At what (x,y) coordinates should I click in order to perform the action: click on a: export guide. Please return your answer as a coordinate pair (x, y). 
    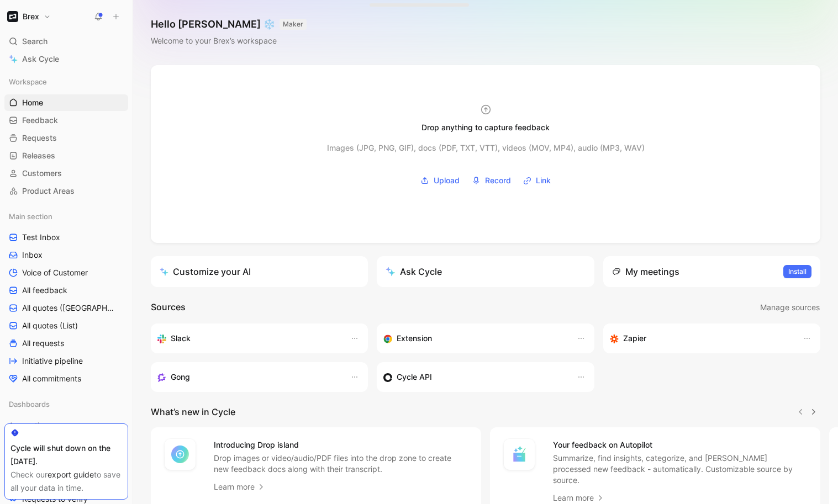
    Looking at the image, I should click on (71, 474).